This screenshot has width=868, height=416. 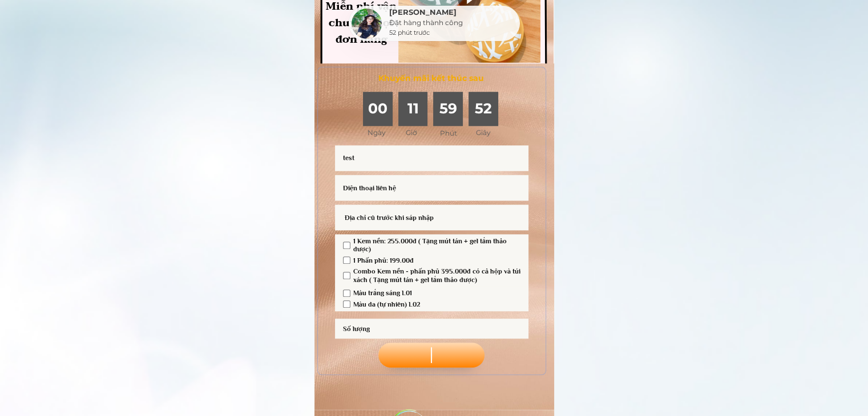 I want to click on input: Điện thoại liên hệ, so click(x=431, y=188).